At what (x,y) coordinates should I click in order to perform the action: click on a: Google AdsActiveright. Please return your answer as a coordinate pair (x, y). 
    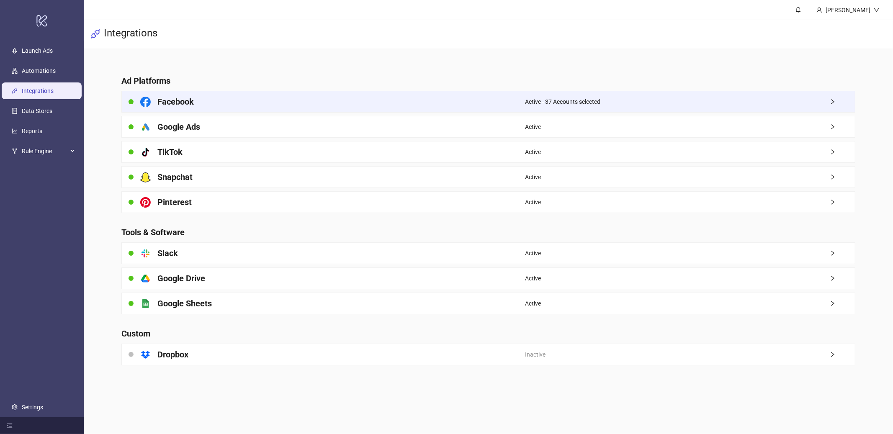
    Looking at the image, I should click on (488, 127).